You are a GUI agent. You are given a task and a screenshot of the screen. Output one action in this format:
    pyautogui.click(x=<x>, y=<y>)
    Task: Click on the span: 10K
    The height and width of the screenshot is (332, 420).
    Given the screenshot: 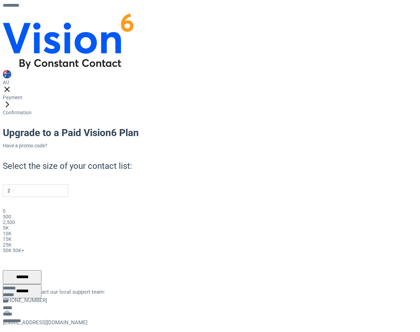 What is the action you would take?
    pyautogui.click(x=7, y=234)
    